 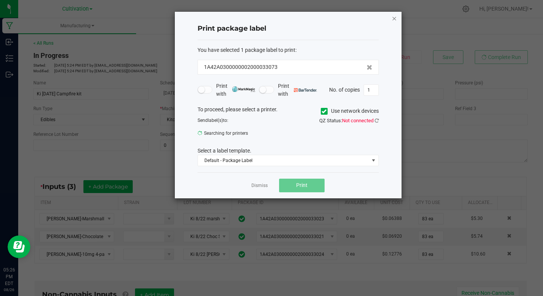 What do you see at coordinates (288, 29) in the screenshot?
I see `h4: Print package label` at bounding box center [288, 29].